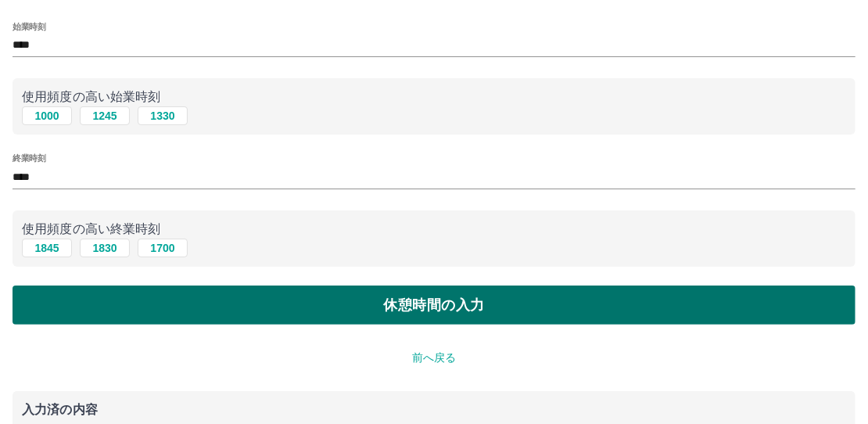 Image resolution: width=868 pixels, height=424 pixels. What do you see at coordinates (163, 116) in the screenshot?
I see `button: 1330` at bounding box center [163, 116].